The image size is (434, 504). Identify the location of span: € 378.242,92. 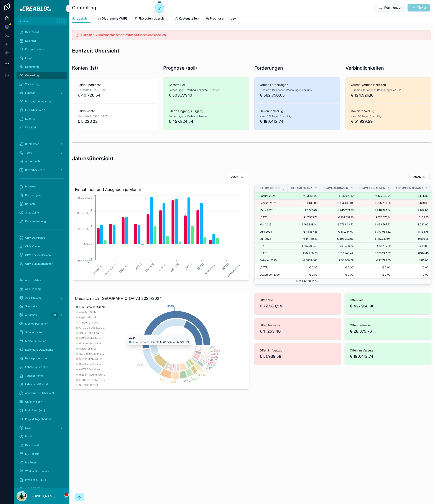
(375, 253).